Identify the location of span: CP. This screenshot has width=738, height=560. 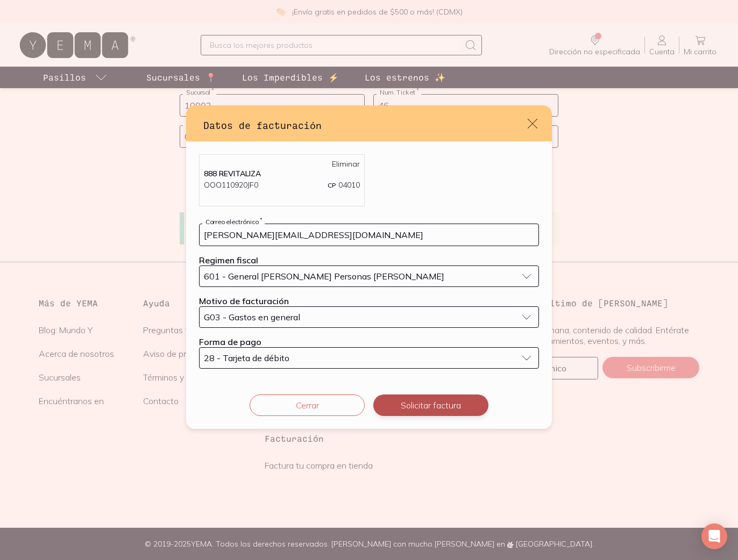
(331, 185).